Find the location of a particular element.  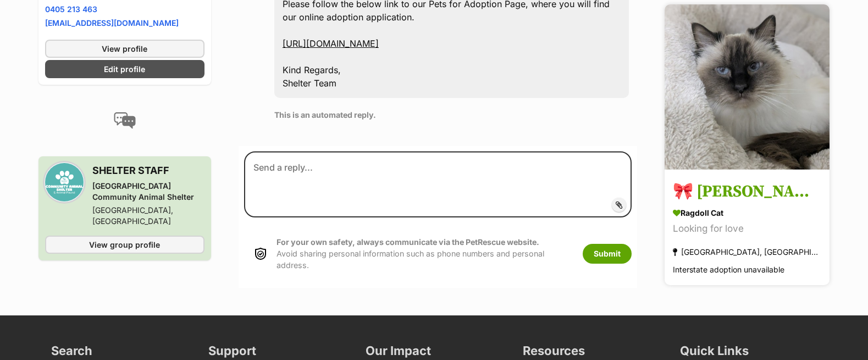

a: 0405 213 463 is located at coordinates (71, 9).